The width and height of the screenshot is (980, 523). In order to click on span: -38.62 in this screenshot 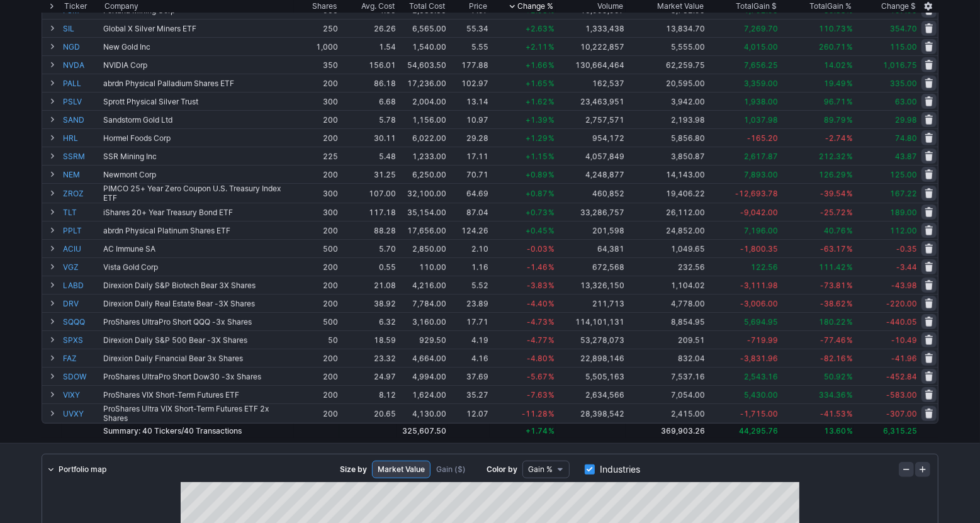, I will do `click(833, 304)`.